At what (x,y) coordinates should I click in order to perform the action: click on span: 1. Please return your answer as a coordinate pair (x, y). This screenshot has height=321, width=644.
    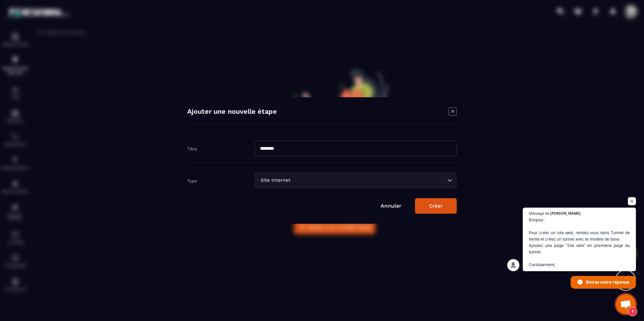
    Looking at the image, I should click on (633, 312).